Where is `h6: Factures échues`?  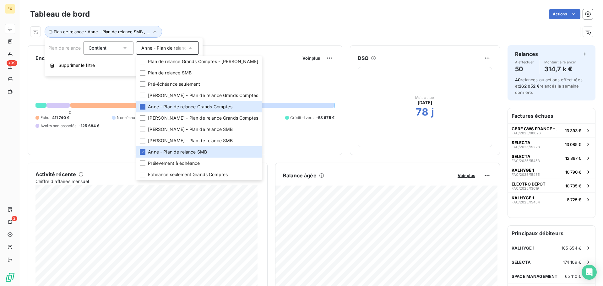
h6: Factures échues is located at coordinates (552, 116).